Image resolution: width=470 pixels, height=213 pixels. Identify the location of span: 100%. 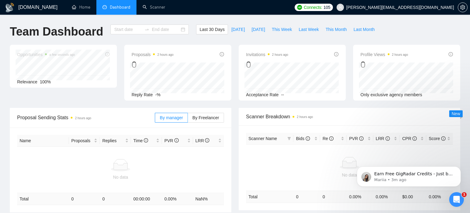
(45, 82).